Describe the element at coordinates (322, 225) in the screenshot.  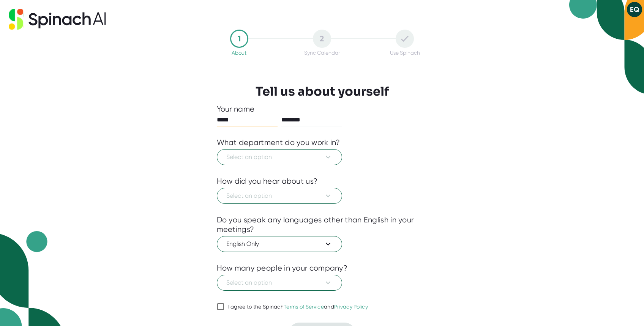
I see `div: Do you speak any languages other than English in your meetings?` at that location.